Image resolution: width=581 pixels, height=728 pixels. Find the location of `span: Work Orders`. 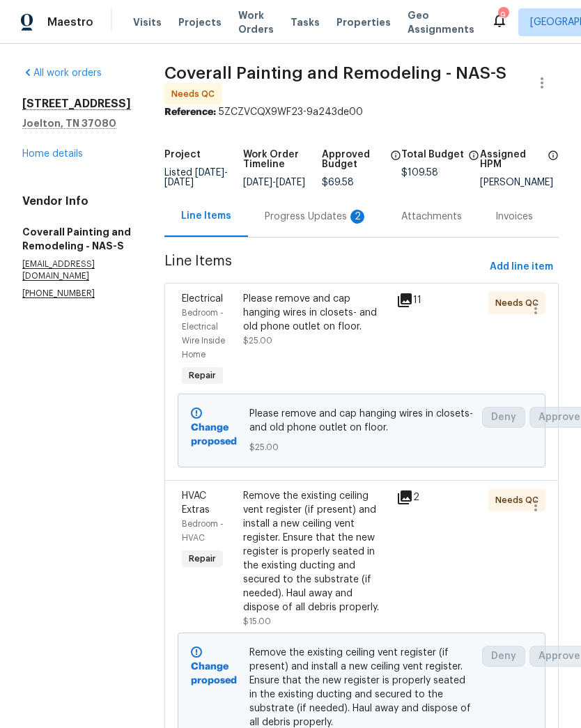

span: Work Orders is located at coordinates (255, 23).